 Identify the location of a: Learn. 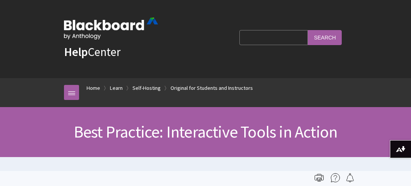
(116, 88).